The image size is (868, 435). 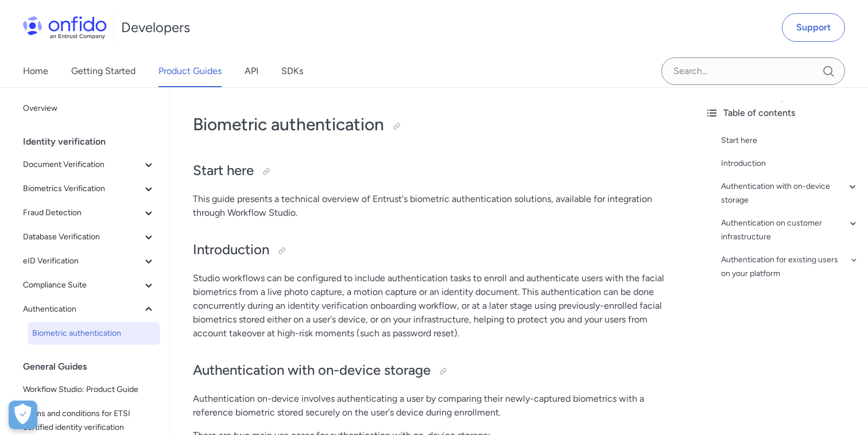 What do you see at coordinates (82, 285) in the screenshot?
I see `span: Compliance Suite` at bounding box center [82, 285].